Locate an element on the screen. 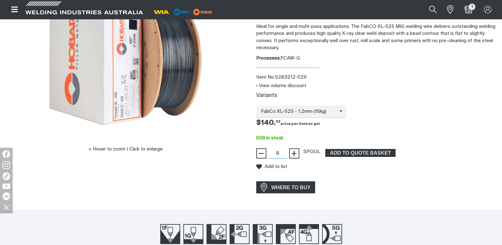 Image resolution: width=502 pixels, height=245 pixels. p: Ideal for single and multi-pass applications. The FabCO XL-525 MIG welding wire delivers outstand... is located at coordinates (376, 37).